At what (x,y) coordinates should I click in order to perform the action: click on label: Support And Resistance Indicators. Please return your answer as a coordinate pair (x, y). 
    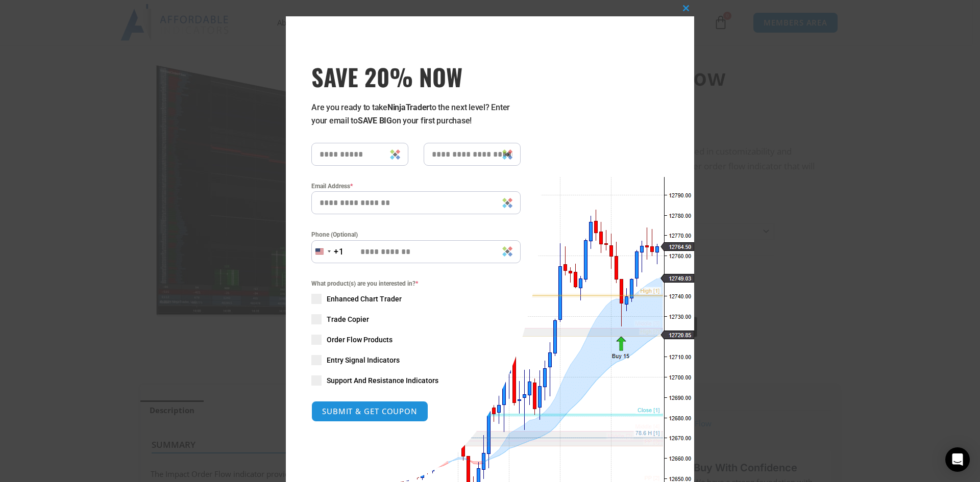
    Looking at the image, I should click on (416, 381).